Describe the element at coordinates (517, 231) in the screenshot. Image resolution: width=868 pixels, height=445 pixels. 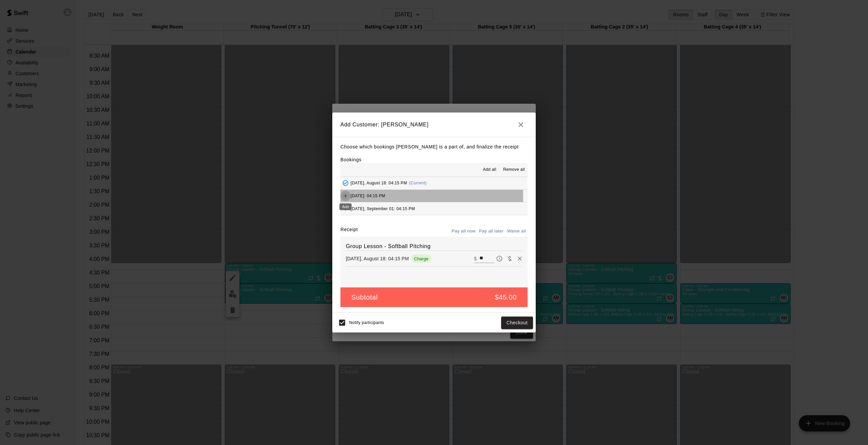
I see `button: Waive all` at that location.